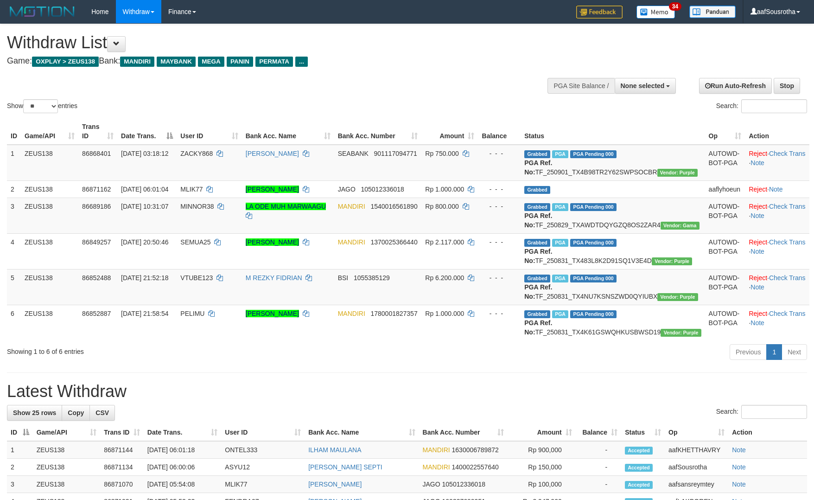 The height and width of the screenshot is (500, 814). Describe the element at coordinates (758, 189) in the screenshot. I see `a: Reject` at that location.